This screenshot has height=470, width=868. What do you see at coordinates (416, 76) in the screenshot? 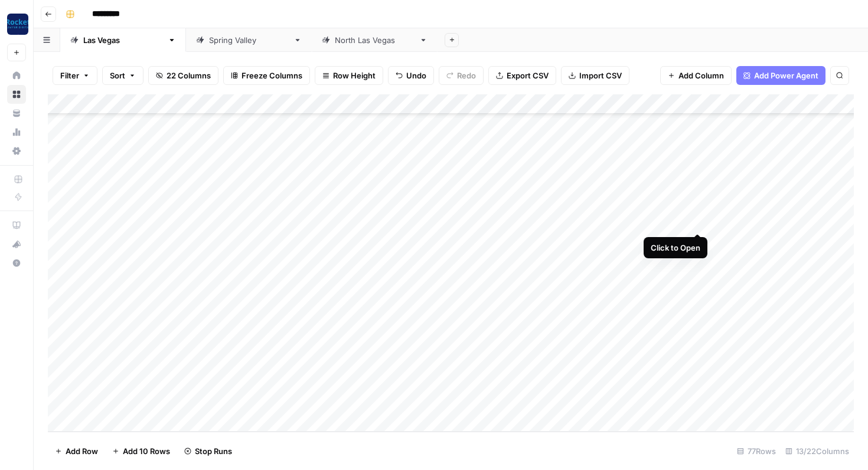
I see `span: Undo` at bounding box center [416, 76].